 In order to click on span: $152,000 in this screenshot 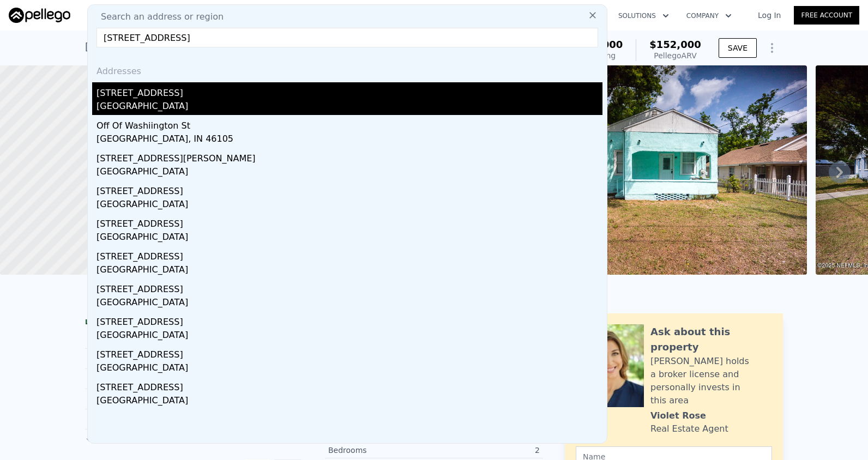, I will do `click(675, 44)`.